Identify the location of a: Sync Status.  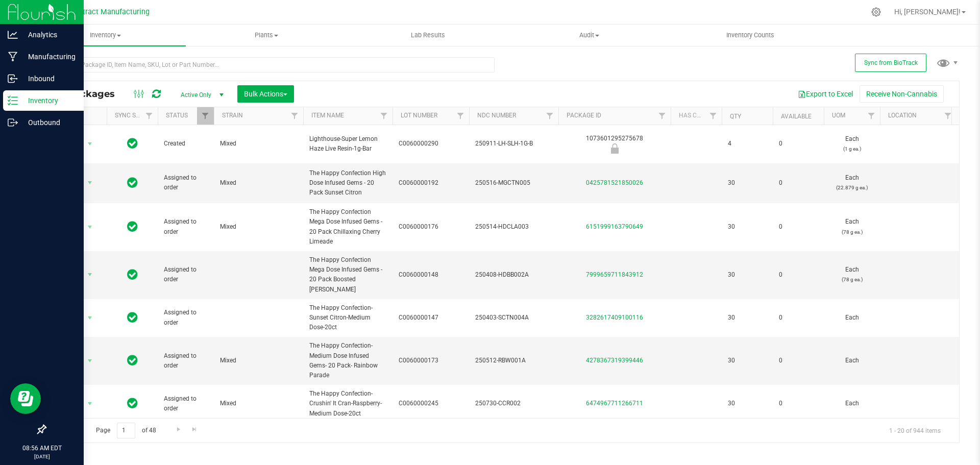
(134, 115).